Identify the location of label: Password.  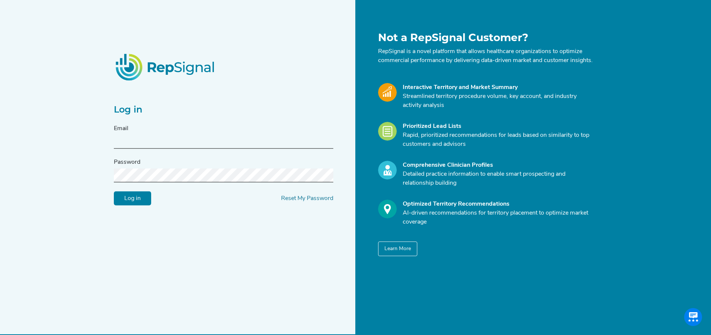
(127, 162).